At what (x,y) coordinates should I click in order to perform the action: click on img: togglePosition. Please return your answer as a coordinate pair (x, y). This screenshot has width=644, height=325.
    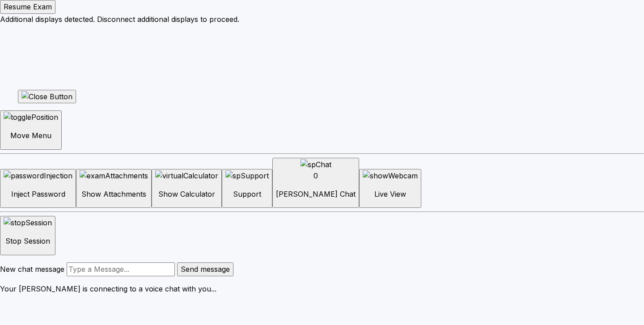
    Looking at the image, I should click on (31, 117).